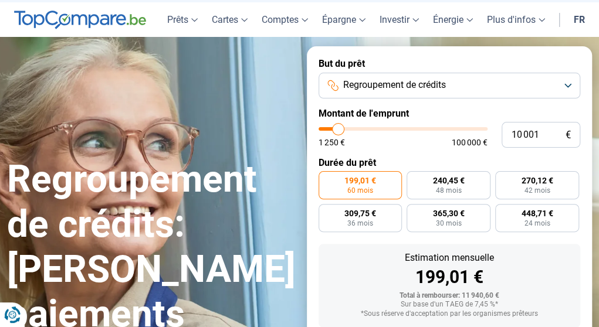 Image resolution: width=599 pixels, height=327 pixels. Describe the element at coordinates (449, 214) in the screenshot. I see `span: 365,30 €` at that location.